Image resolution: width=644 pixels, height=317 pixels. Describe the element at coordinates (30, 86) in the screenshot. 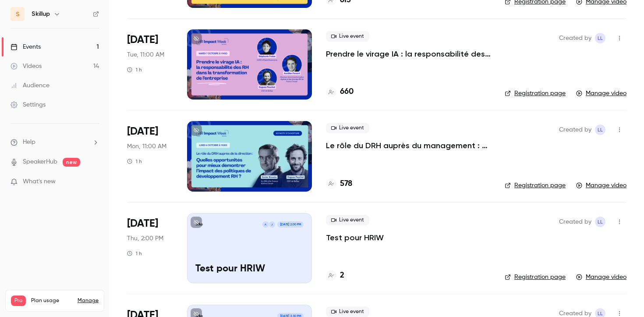

I see `div: Audience` at that location.